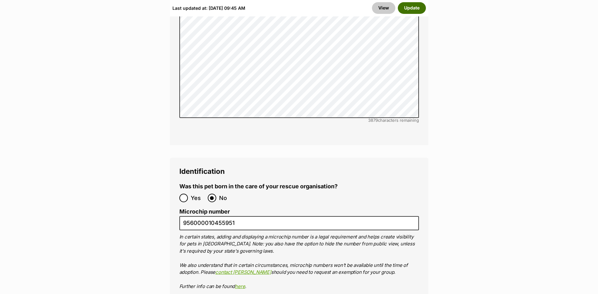 The width and height of the screenshot is (598, 294). What do you see at coordinates (226, 198) in the screenshot?
I see `span: No` at bounding box center [226, 198].